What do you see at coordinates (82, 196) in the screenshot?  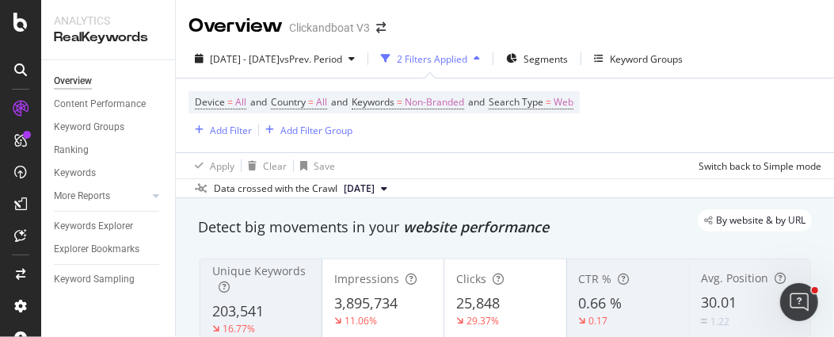 I see `div: More Reports` at bounding box center [82, 196].